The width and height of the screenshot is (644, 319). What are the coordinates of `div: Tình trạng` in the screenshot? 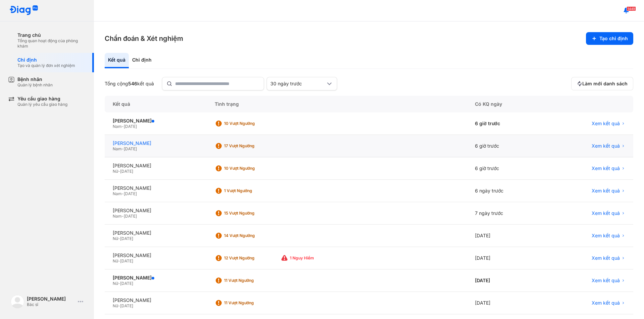 It's located at (337, 104).